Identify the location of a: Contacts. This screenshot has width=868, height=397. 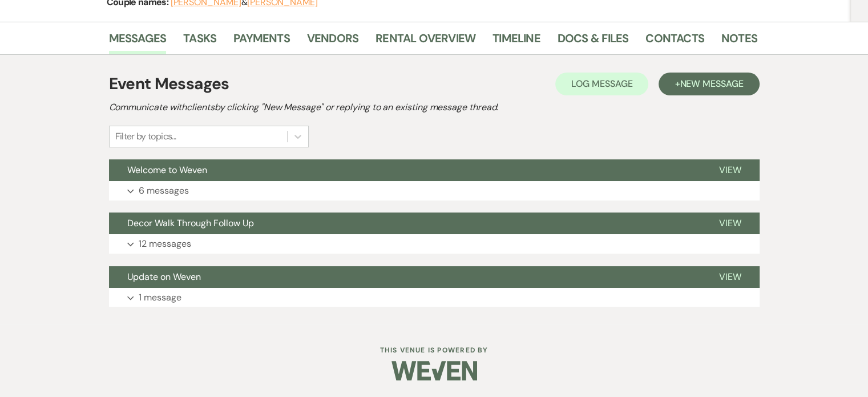
(674, 42).